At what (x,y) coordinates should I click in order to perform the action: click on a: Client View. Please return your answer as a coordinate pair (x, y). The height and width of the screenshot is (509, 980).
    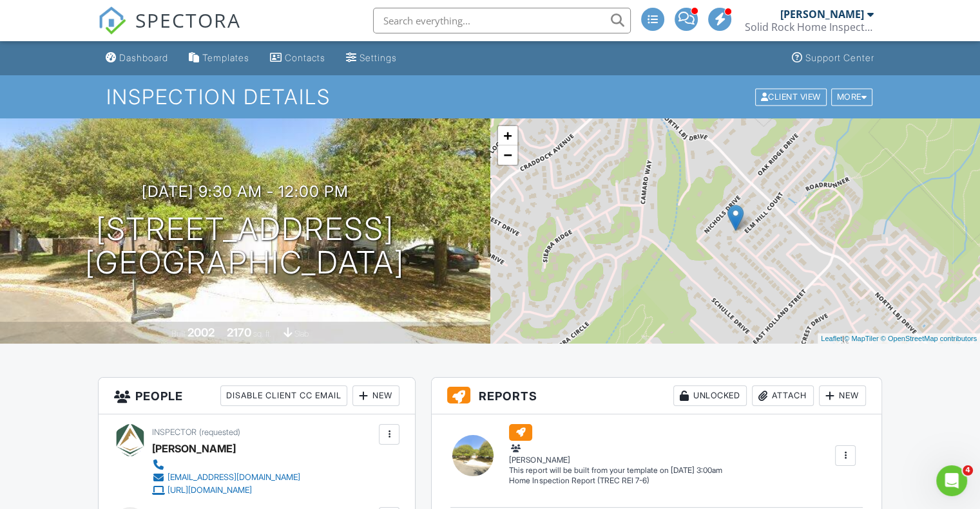
    Looking at the image, I should click on (792, 96).